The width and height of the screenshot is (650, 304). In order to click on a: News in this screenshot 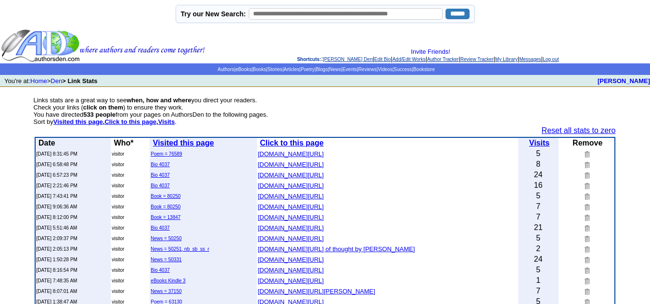, I will do `click(335, 69)`.